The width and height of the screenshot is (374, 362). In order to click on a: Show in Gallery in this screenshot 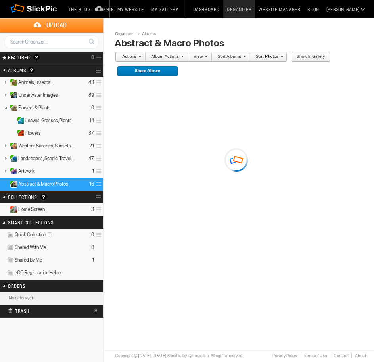, I will do `click(311, 57)`.